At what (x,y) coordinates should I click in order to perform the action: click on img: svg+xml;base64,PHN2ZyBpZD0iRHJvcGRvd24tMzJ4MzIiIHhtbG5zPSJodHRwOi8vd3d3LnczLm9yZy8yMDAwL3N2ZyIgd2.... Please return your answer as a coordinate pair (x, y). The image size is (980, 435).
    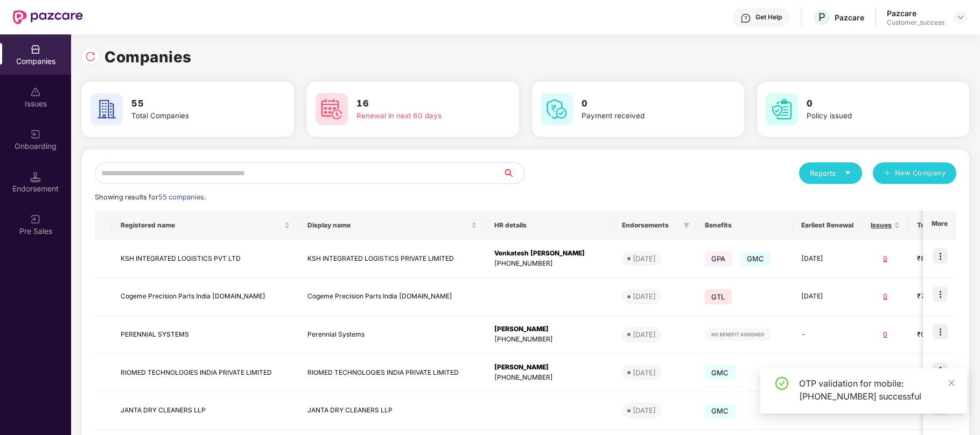
    Looking at the image, I should click on (960, 18).